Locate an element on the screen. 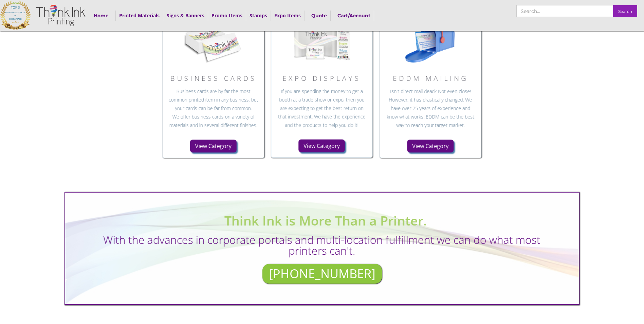  div: Promo Items is located at coordinates (227, 16).